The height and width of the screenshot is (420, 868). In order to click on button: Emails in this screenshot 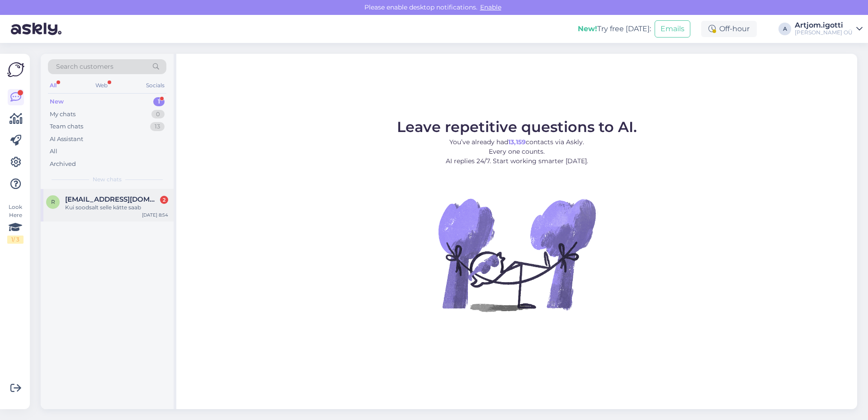, I will do `click(672, 29)`.